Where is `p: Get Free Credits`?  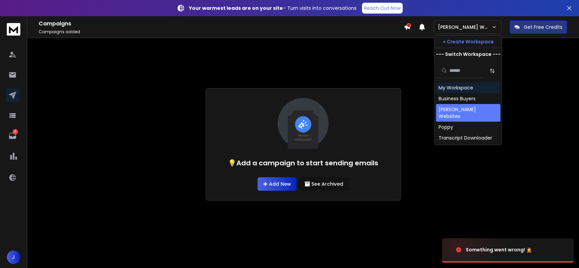
p: Get Free Credits is located at coordinates (543, 27).